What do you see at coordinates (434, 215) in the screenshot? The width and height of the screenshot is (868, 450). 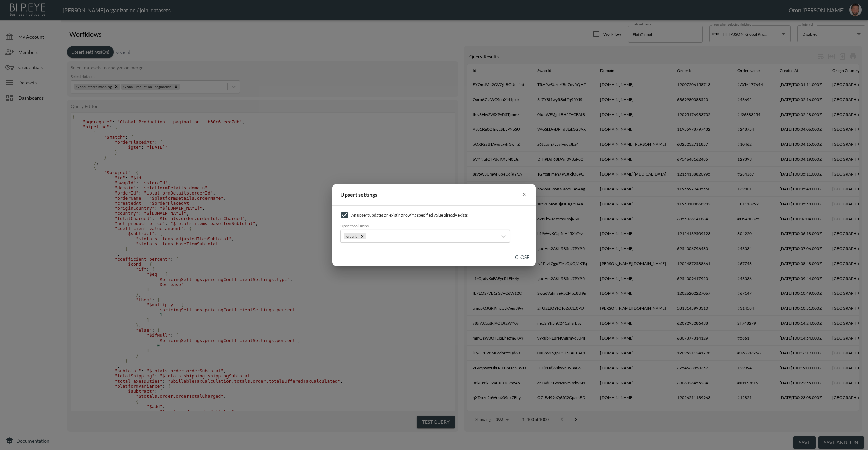 I see `div: An upsert updates an existing row if a specified value already exists` at bounding box center [434, 215].